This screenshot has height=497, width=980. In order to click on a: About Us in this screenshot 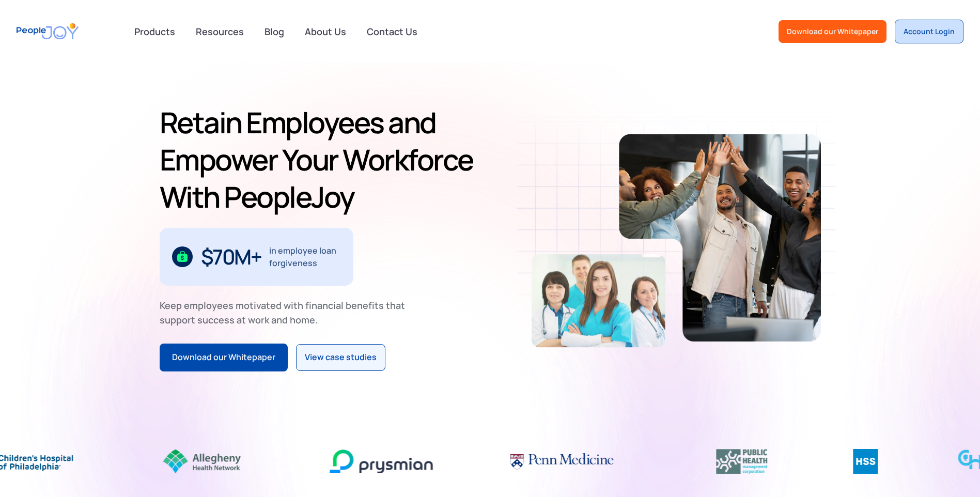, I will do `click(326, 32)`.